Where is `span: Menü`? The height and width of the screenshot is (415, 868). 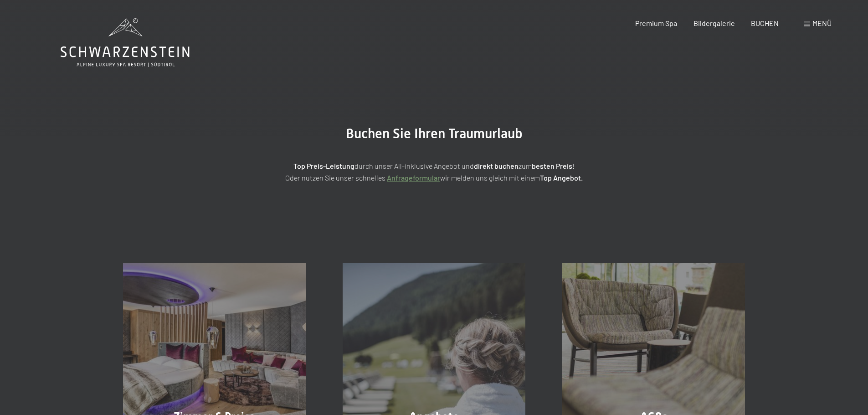
span: Menü is located at coordinates (822, 23).